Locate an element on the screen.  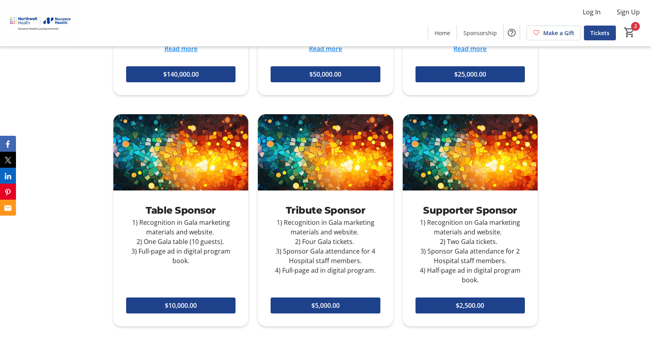
span: $50,000.00 is located at coordinates (325, 74).